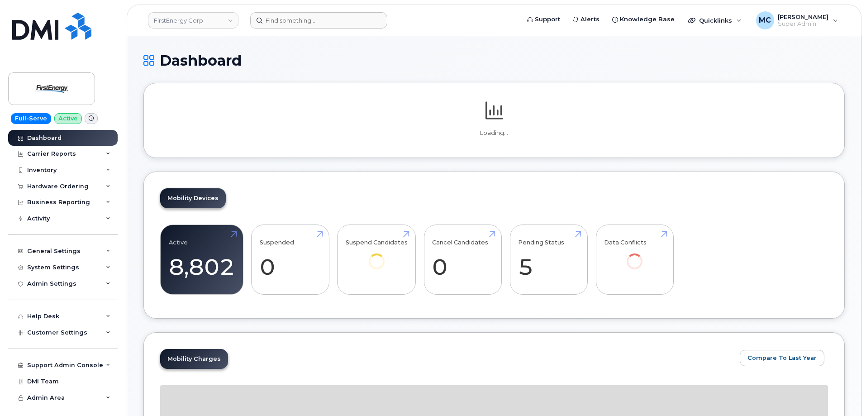 The image size is (866, 416). What do you see at coordinates (290, 260) in the screenshot?
I see `a: Suspended 0` at bounding box center [290, 260].